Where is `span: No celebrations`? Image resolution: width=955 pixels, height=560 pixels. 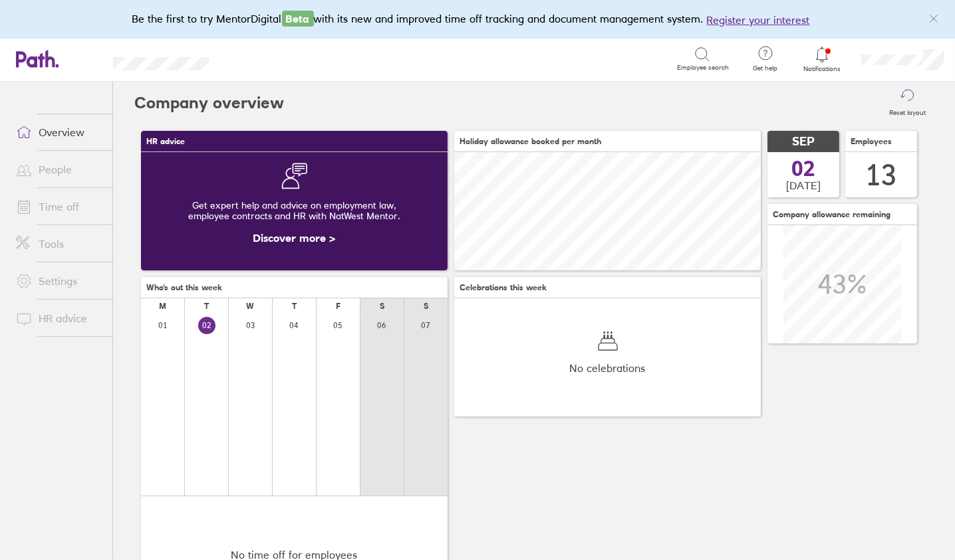 span: No celebrations is located at coordinates (608, 368).